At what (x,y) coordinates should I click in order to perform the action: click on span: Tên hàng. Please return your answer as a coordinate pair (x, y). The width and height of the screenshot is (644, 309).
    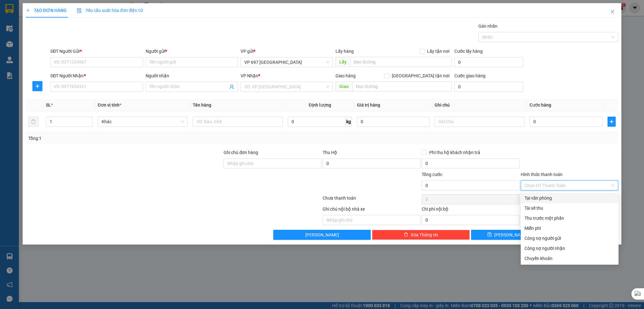
    Looking at the image, I should click on (202, 105).